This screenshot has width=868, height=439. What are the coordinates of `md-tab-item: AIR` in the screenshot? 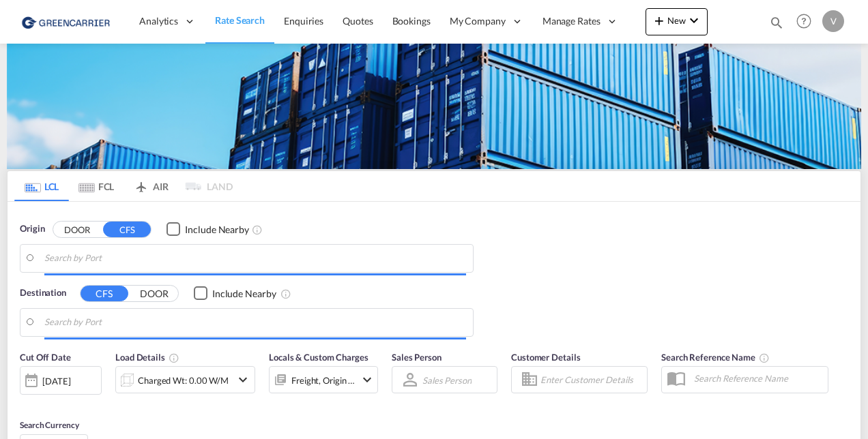 It's located at (151, 187).